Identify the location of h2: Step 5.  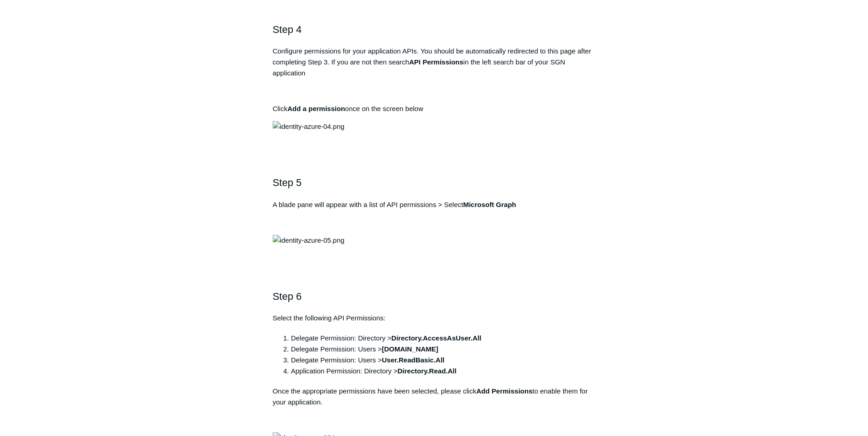
(434, 182).